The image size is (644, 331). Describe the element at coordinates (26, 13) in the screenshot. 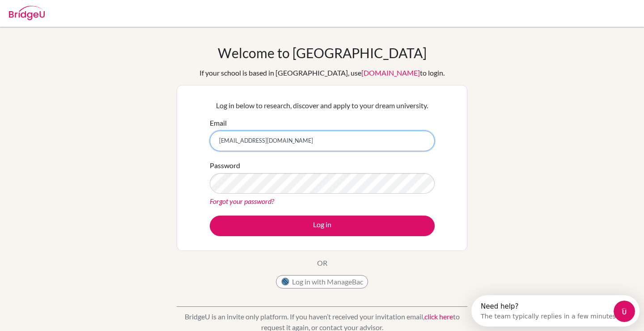

I see `img: Bridge-U` at that location.